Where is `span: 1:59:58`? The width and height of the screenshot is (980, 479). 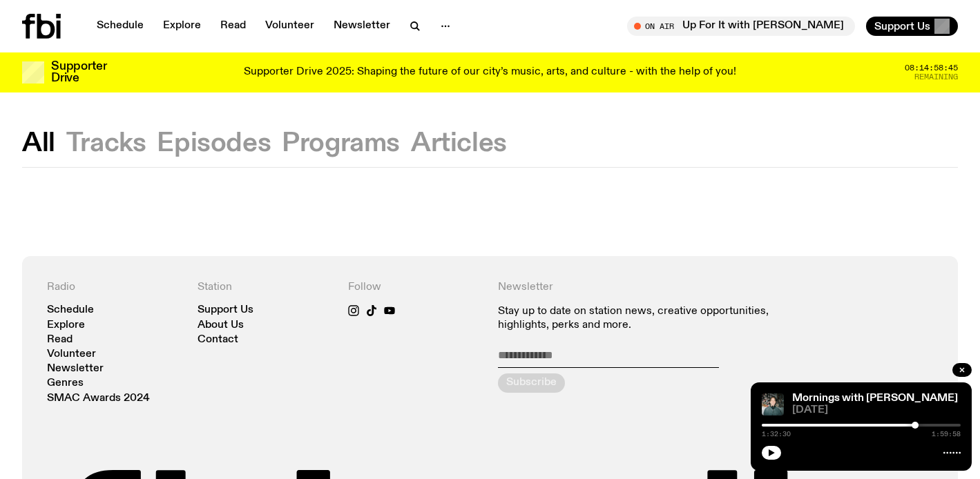
span: 1:59:58 is located at coordinates (947, 434).